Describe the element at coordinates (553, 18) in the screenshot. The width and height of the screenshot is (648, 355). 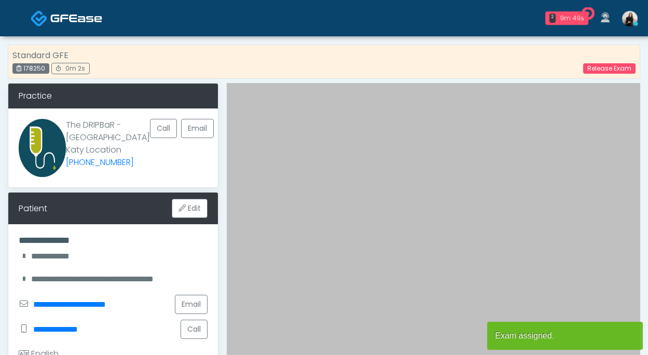
I see `div: 2` at that location.